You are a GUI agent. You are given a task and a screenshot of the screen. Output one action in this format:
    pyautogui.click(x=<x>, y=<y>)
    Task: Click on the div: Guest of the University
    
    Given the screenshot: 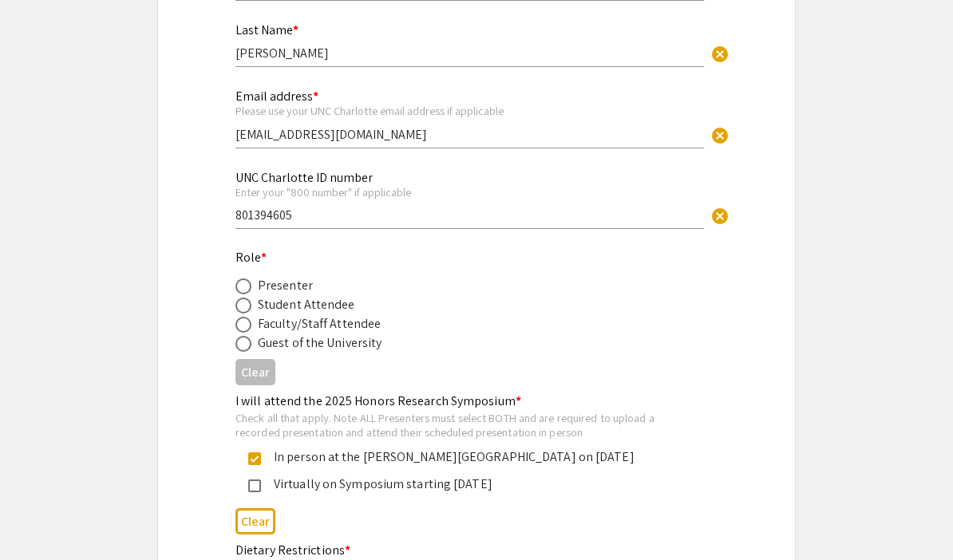 What is the action you would take?
    pyautogui.click(x=319, y=343)
    